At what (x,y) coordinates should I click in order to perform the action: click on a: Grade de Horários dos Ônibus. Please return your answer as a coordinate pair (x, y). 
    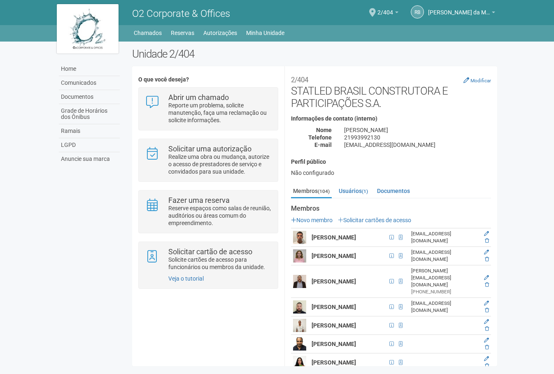
    Looking at the image, I should click on (89, 114).